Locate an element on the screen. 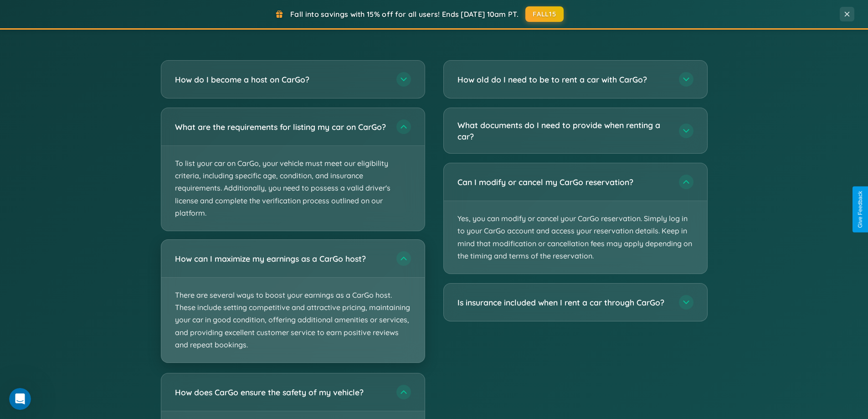 This screenshot has width=868, height=419. p: Yes, you can modify or cancel your CarGo reservation. Simply log in to your CarGo account and acc... is located at coordinates (575, 237).